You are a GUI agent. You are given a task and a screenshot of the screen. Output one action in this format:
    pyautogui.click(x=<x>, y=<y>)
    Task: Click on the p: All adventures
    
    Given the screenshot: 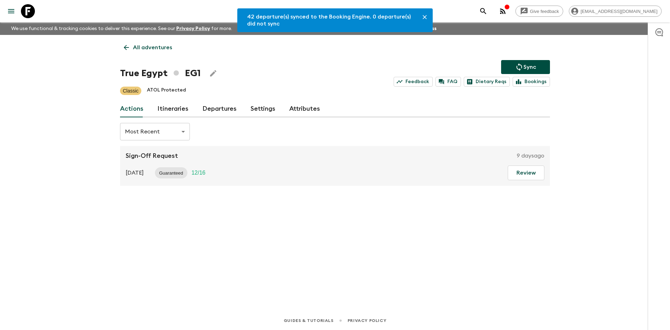 What is the action you would take?
    pyautogui.click(x=152, y=47)
    